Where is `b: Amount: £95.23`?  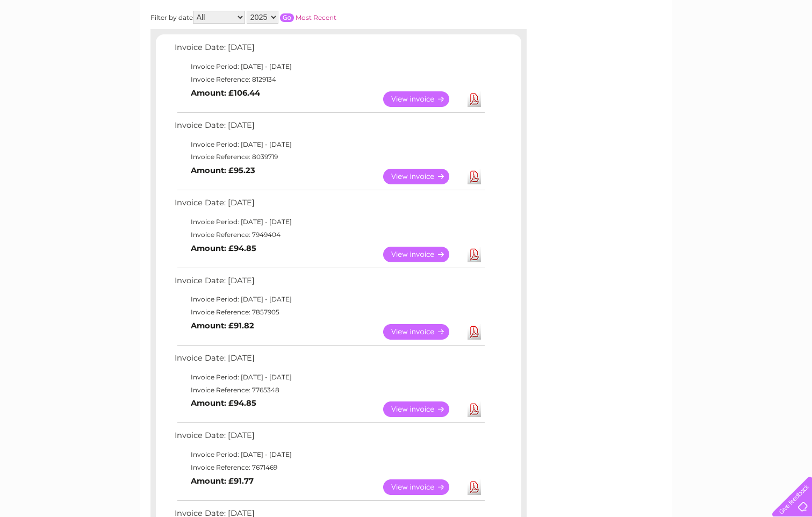 b: Amount: £95.23 is located at coordinates (223, 171).